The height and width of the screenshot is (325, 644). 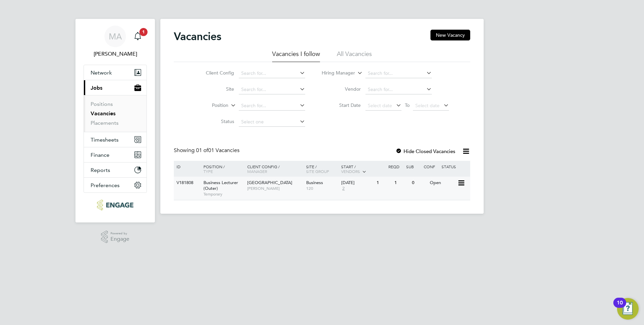 I want to click on div: Open, so click(x=443, y=182).